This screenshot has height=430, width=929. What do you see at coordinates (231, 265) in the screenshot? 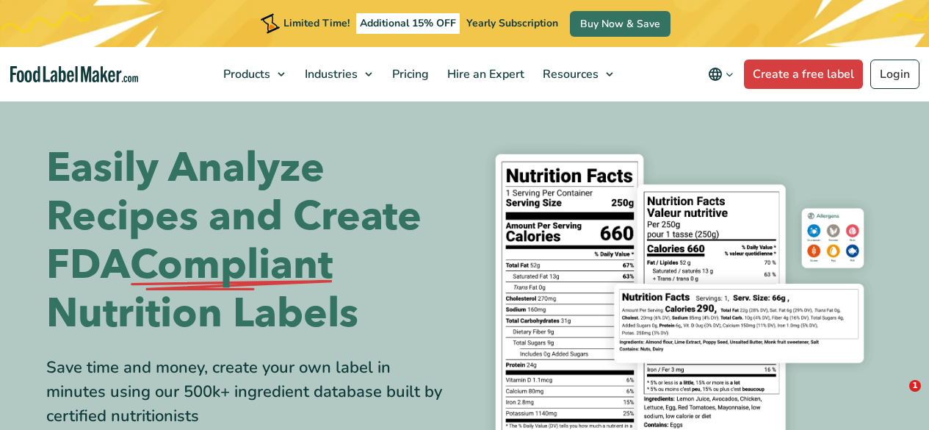
I see `span: Compliant` at bounding box center [231, 265].